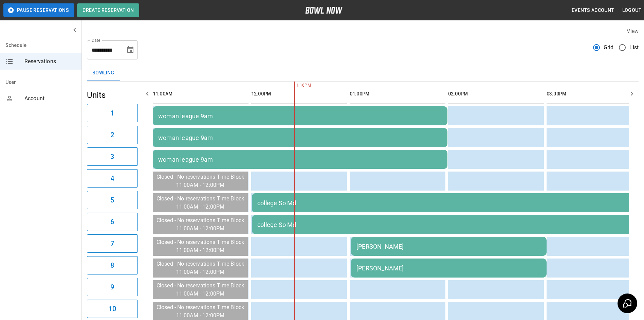 This screenshot has width=644, height=320. I want to click on h6: 4, so click(112, 178).